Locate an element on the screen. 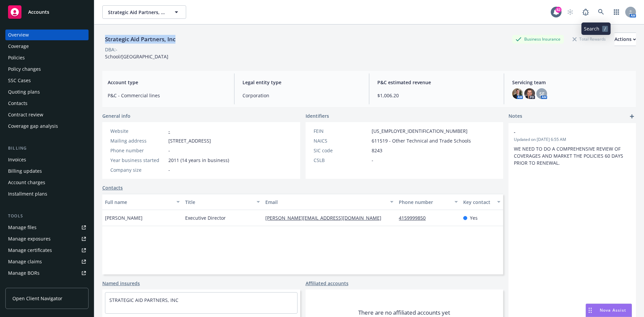 The height and width of the screenshot is (317, 644). a: Affiliated accounts is located at coordinates (327, 283).